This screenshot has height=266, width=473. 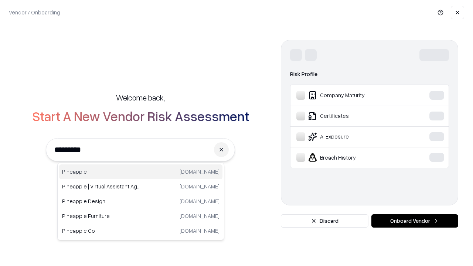 I want to click on div: Certificates, so click(x=351, y=116).